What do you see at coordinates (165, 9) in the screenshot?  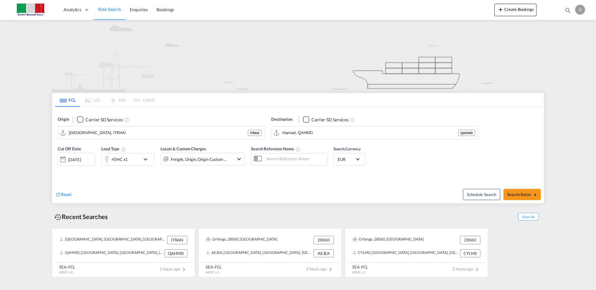 I see `span: Bookings` at bounding box center [165, 9].